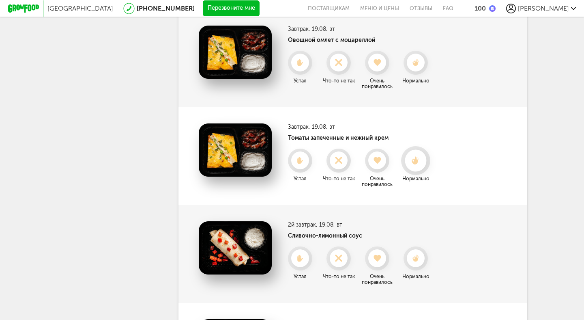 The height and width of the screenshot is (320, 584). What do you see at coordinates (235, 248) in the screenshot?
I see `img: Сливочно-лимонный соус` at bounding box center [235, 248].